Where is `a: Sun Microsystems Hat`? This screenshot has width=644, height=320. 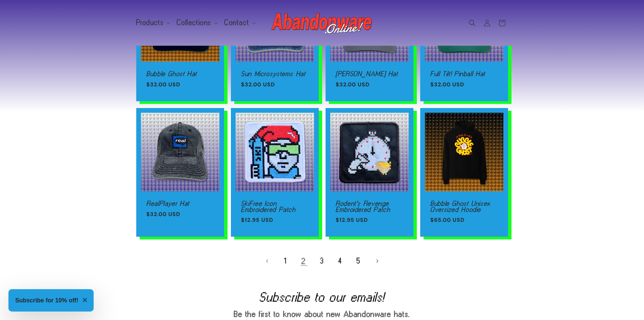 a: Sun Microsystems Hat is located at coordinates (275, 74).